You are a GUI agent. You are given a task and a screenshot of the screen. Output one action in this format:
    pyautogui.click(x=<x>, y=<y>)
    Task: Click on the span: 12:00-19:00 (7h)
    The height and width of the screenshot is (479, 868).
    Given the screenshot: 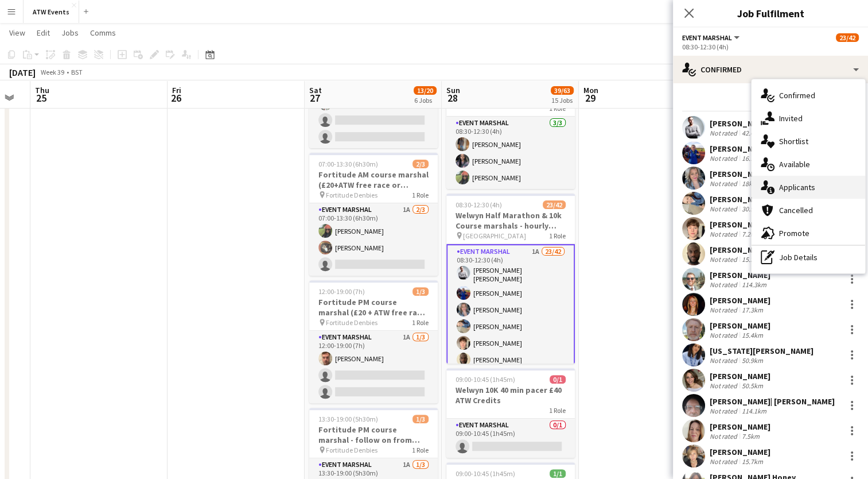 What is the action you would take?
    pyautogui.click(x=341, y=291)
    